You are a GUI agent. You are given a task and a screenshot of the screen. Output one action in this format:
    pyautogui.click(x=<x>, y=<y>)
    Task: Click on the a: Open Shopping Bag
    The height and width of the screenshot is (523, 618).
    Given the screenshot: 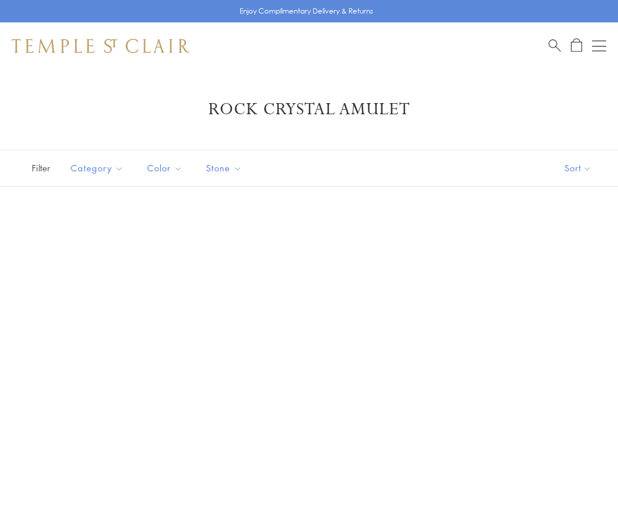 What is the action you would take?
    pyautogui.click(x=576, y=45)
    